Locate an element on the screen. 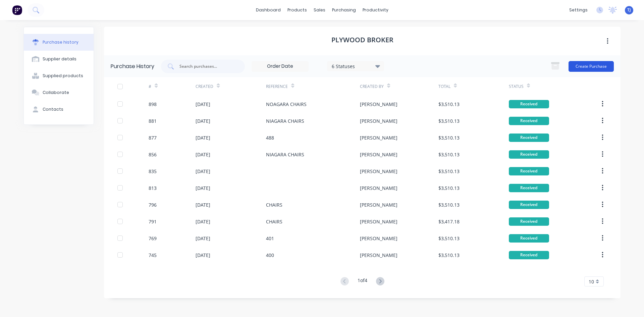 The height and width of the screenshot is (317, 644). span: 10 is located at coordinates (591, 281).